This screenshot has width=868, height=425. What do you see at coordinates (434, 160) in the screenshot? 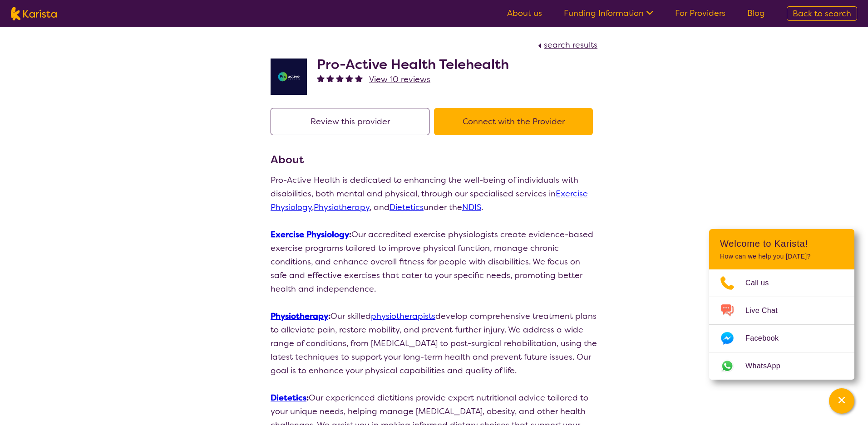
I see `h3: About` at bounding box center [434, 160].